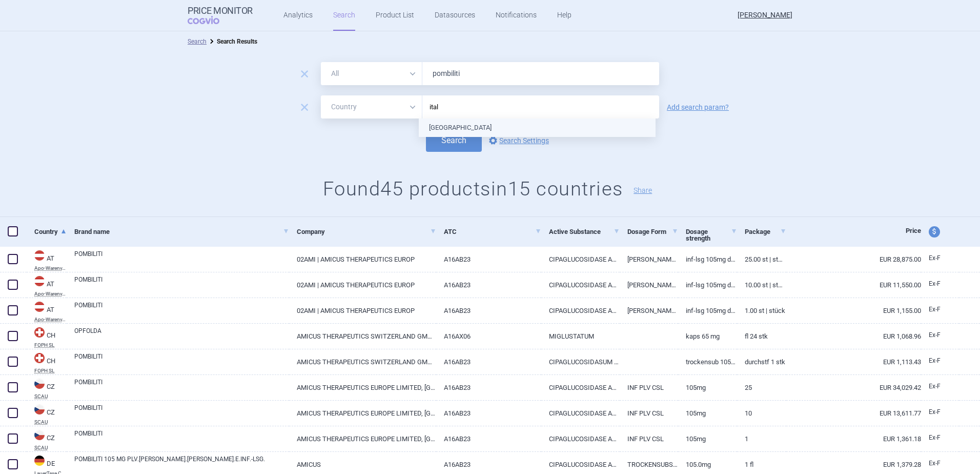 Image resolution: width=980 pixels, height=474 pixels. What do you see at coordinates (762, 285) in the screenshot?
I see `a: 10.00 ST | Stück` at bounding box center [762, 285].